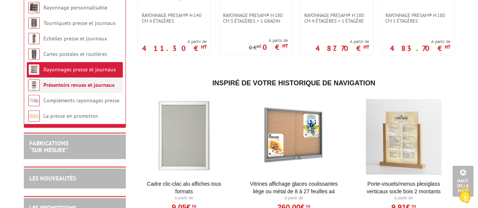 The height and width of the screenshot is (208, 478). What do you see at coordinates (49, 147) in the screenshot?
I see `a: FABRICATIONS"Sur Mesure"` at bounding box center [49, 147].